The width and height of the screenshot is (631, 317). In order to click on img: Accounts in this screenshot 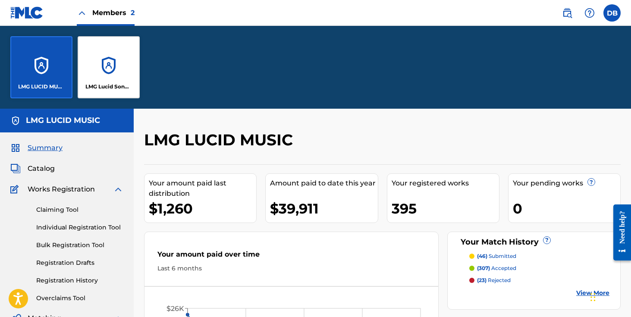, I will do `click(16, 121)`.